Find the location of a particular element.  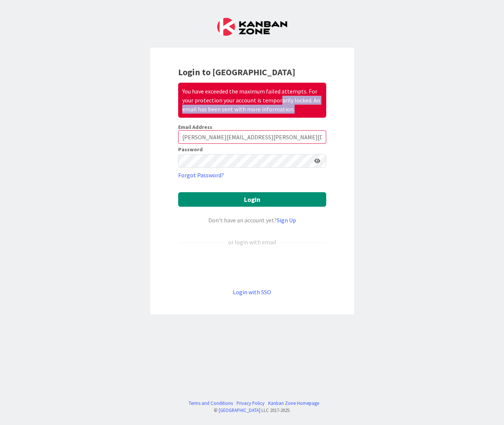

a: Kanban Zone Homepage is located at coordinates (293, 403).